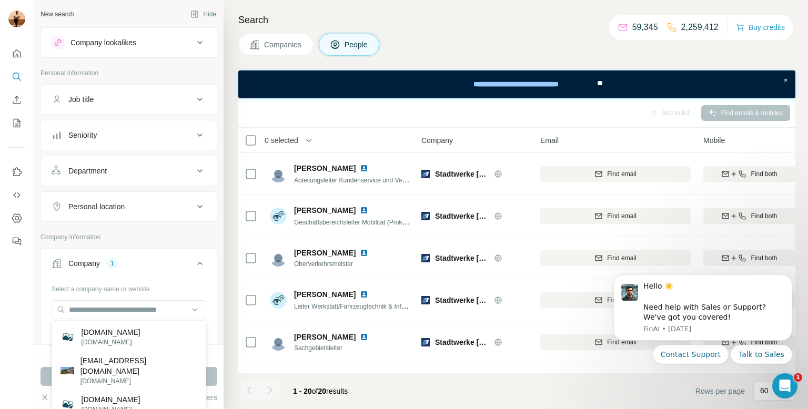 Image resolution: width=808 pixels, height=409 pixels. What do you see at coordinates (129, 237) in the screenshot?
I see `p: Company information` at bounding box center [129, 237].